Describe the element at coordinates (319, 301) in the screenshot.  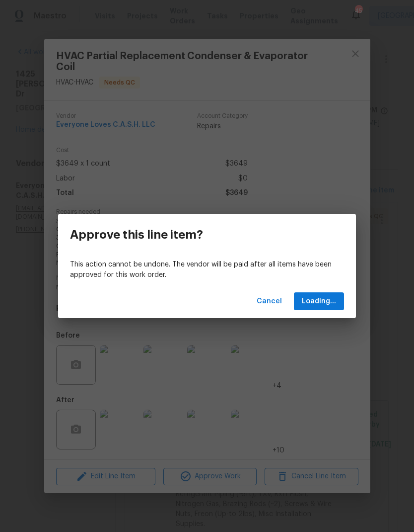
I see `button: Loading...` at that location.